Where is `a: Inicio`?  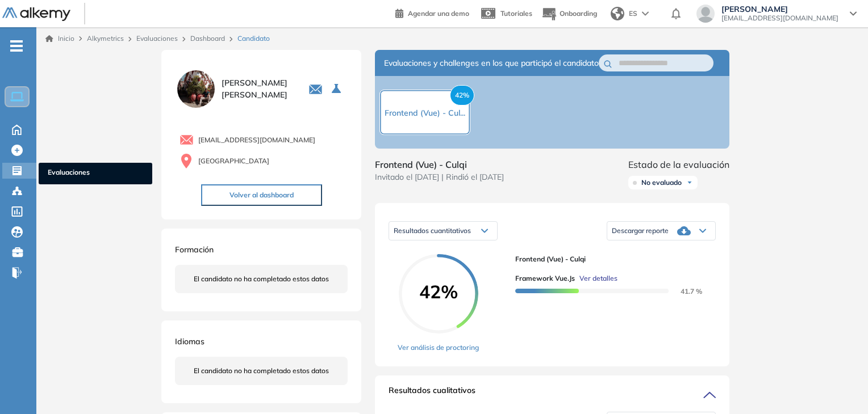 a: Inicio is located at coordinates (59, 38).